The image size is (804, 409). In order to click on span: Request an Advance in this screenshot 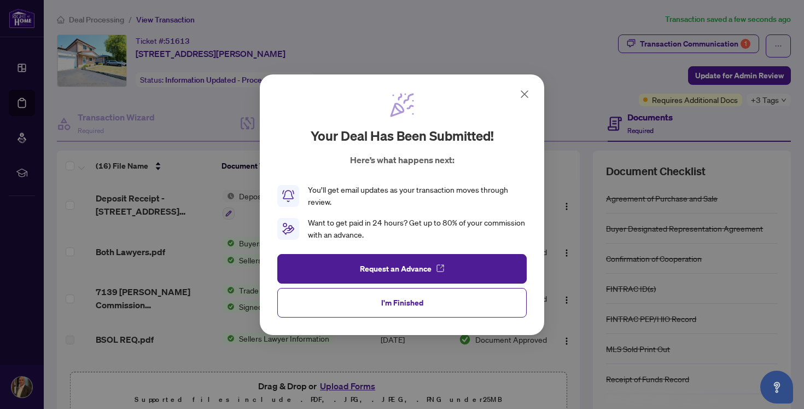, I will do `click(395, 268)`.